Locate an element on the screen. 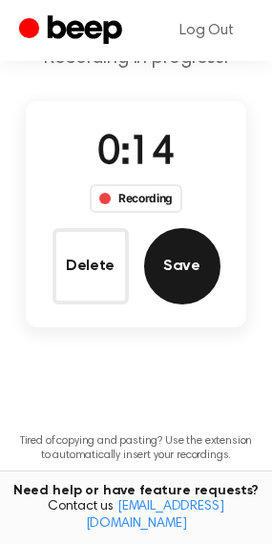  button: Delete Audio Record is located at coordinates (91, 266).